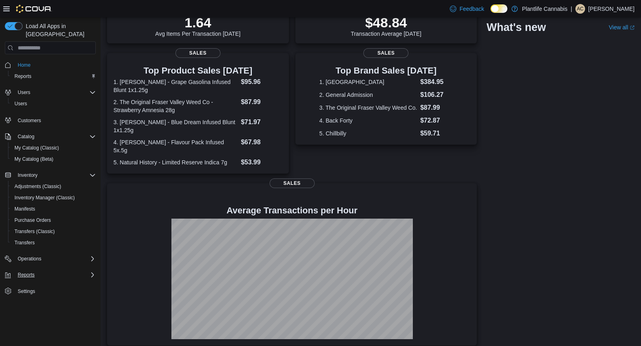 This screenshot has height=346, width=641. What do you see at coordinates (26, 292) in the screenshot?
I see `a: Settings` at bounding box center [26, 292].